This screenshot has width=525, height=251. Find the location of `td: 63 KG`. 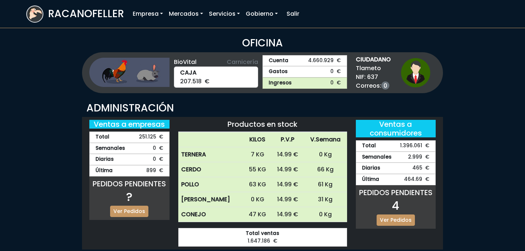

td: 63 KG is located at coordinates (258, 184).